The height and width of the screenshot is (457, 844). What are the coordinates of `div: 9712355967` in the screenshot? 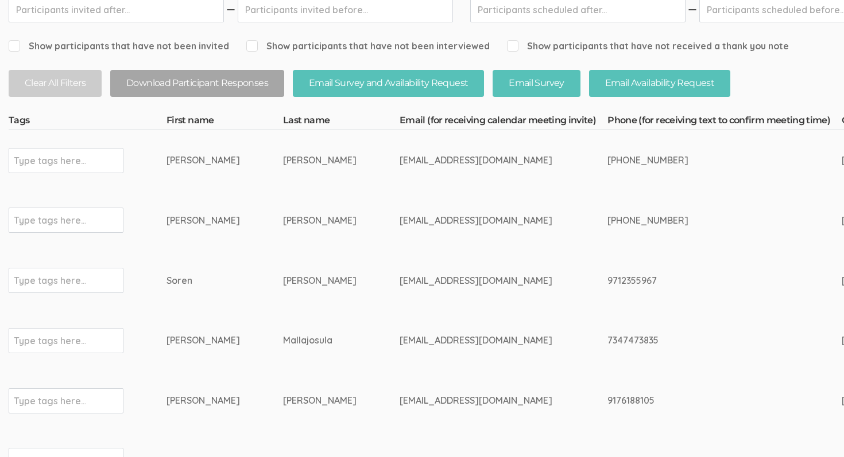 It's located at (702, 281).